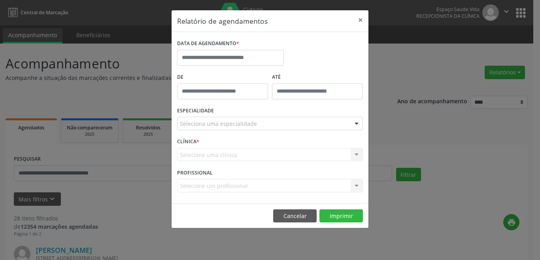 This screenshot has height=260, width=540. Describe the element at coordinates (218, 123) in the screenshot. I see `span: Seleciona uma especialidade` at that location.